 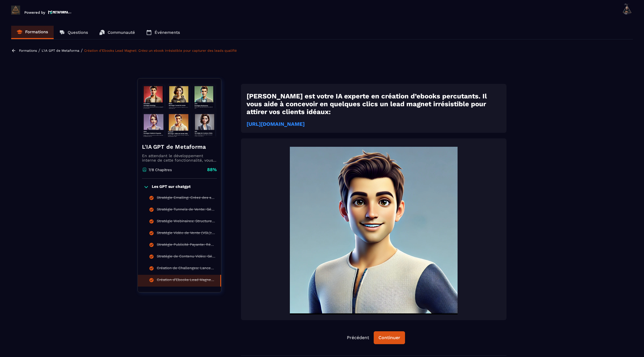 What do you see at coordinates (160, 51) in the screenshot?
I see `a: Création d’Ebooks Lead Magnet: Créez un ebook irrésistible pour capturer des leads qualifié` at bounding box center [160, 51].